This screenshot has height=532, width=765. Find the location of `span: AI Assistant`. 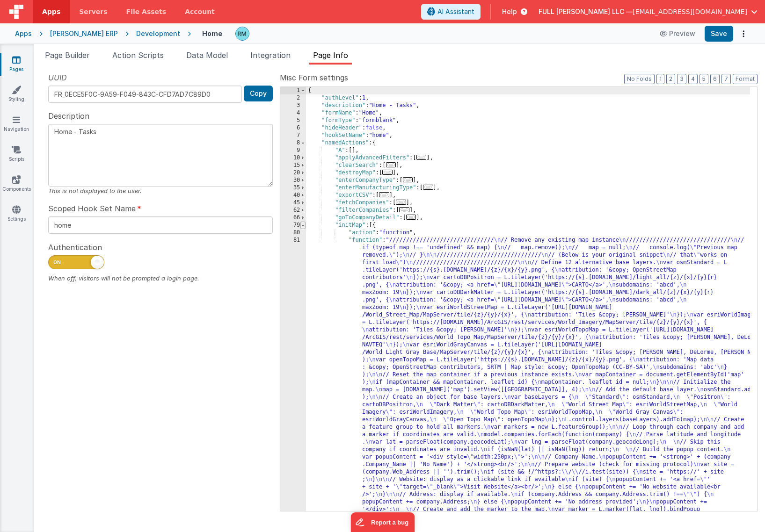

span: AI Assistant is located at coordinates (456, 12).